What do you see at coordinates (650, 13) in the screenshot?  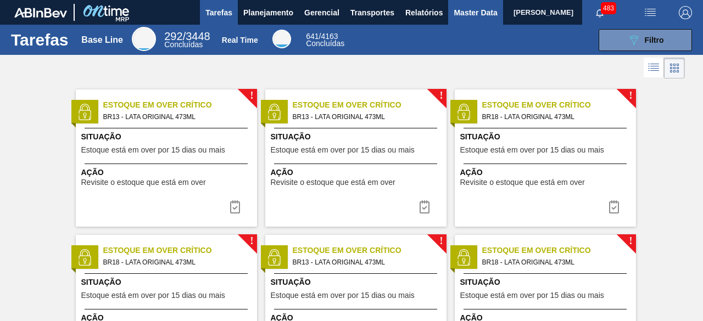 I see `img: userActions` at bounding box center [650, 13].